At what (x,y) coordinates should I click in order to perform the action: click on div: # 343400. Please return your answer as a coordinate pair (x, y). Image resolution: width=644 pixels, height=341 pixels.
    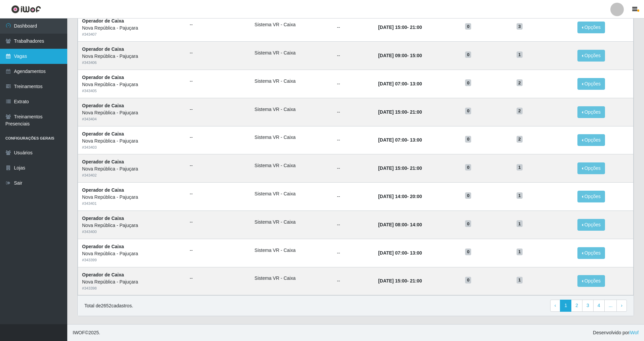
    Looking at the image, I should click on (132, 232).